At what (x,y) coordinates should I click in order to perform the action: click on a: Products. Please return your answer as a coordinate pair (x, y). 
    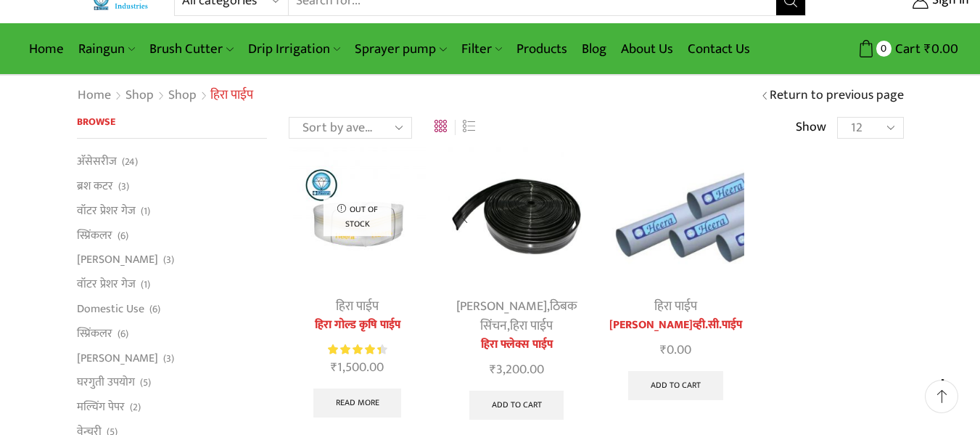
    Looking at the image, I should click on (542, 49).